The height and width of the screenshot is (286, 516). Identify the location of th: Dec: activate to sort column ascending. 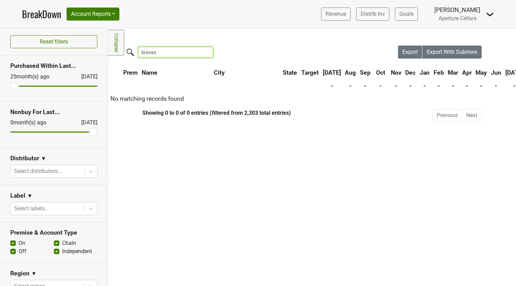
(410, 73).